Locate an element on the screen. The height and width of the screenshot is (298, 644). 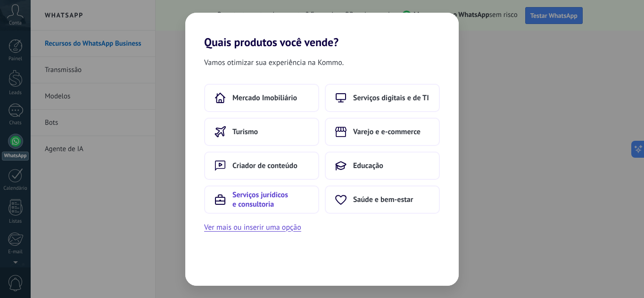
span: Educação is located at coordinates (368, 166).